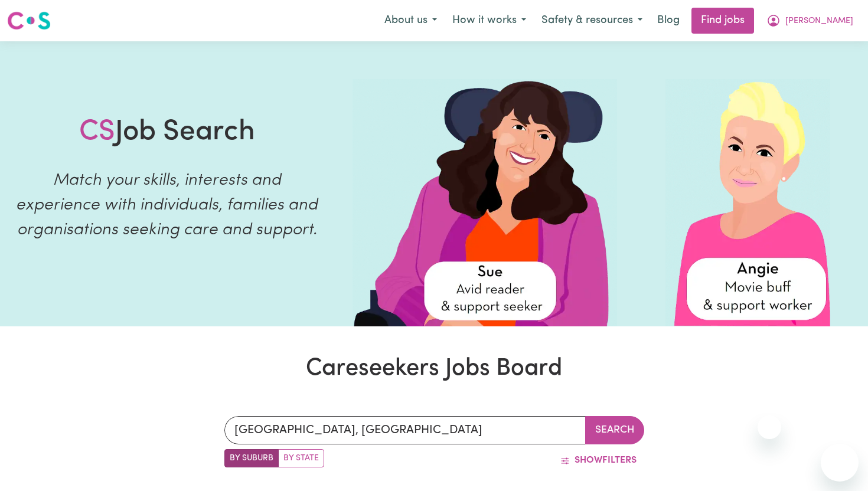 Image resolution: width=868 pixels, height=491 pixels. What do you see at coordinates (411, 20) in the screenshot?
I see `button: About us` at bounding box center [411, 20].